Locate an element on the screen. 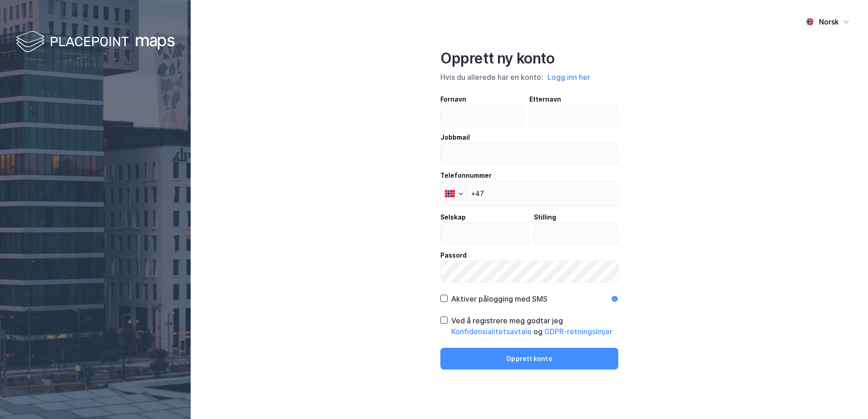 The height and width of the screenshot is (419, 868). img: logo-white.f07954bde2210d2a523dddb988cd2aa7.svg is located at coordinates (95, 42).